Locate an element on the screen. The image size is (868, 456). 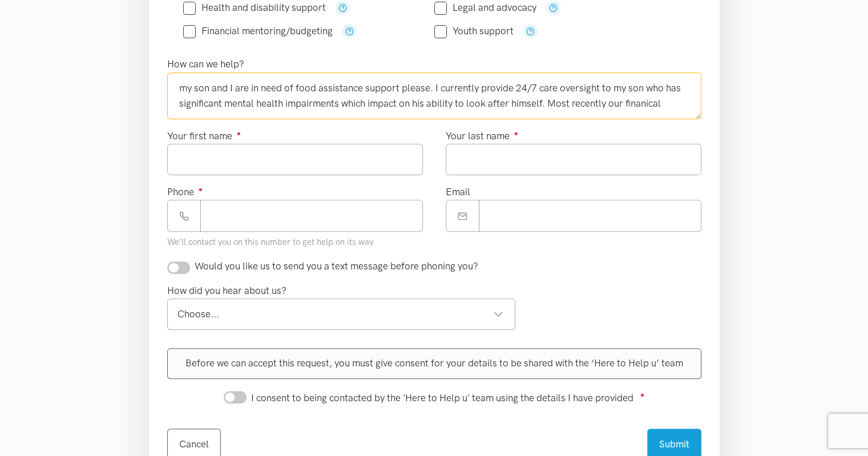
label: Your first name is located at coordinates (204, 136).